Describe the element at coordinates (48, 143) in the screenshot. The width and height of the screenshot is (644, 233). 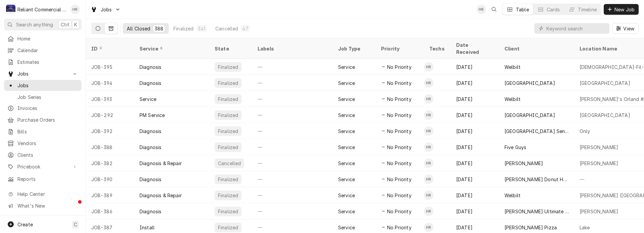
I see `span: Vendors` at that location.